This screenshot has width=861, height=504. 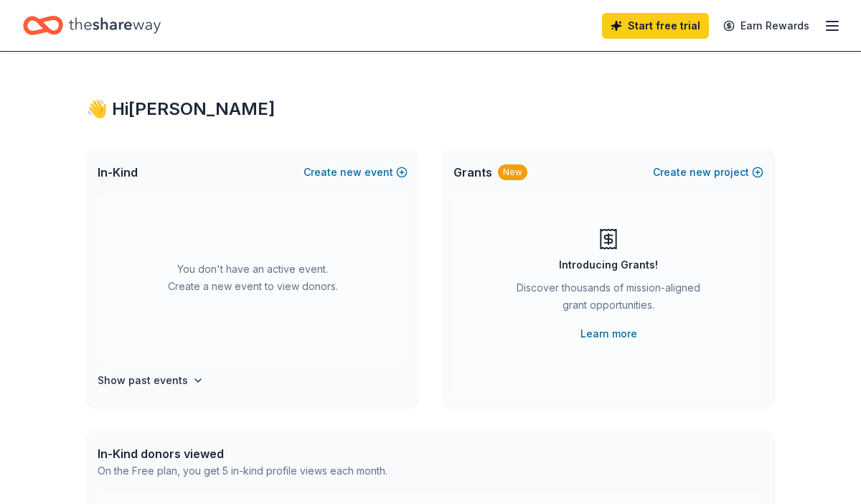 I want to click on button: Createnewproject, so click(x=708, y=172).